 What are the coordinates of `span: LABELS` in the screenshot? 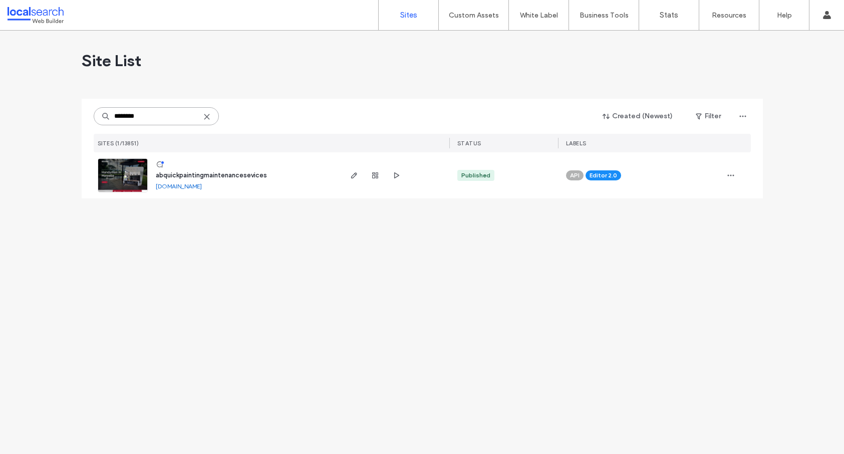 It's located at (576, 143).